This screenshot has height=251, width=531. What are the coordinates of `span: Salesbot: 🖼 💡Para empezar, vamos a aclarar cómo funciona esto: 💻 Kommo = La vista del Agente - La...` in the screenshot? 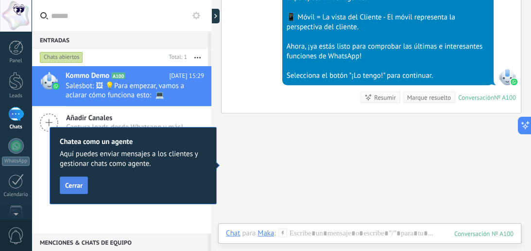 It's located at (125, 90).